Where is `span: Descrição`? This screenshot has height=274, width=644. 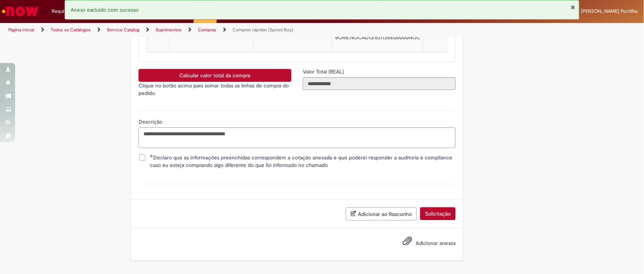 span: Descrição is located at coordinates (151, 121).